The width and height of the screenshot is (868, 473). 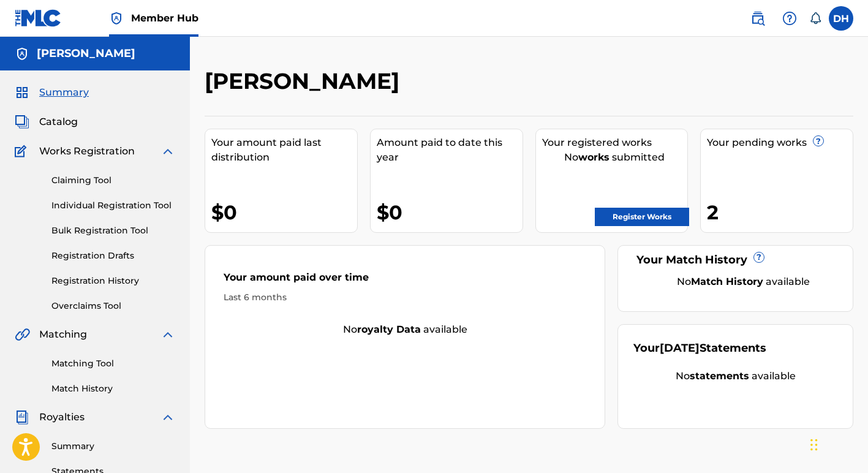 What do you see at coordinates (814, 445) in the screenshot?
I see `div: Drag` at bounding box center [814, 445].